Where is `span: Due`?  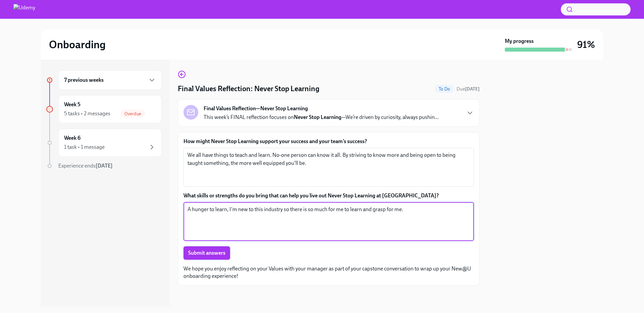 span: Due is located at coordinates (468, 89).